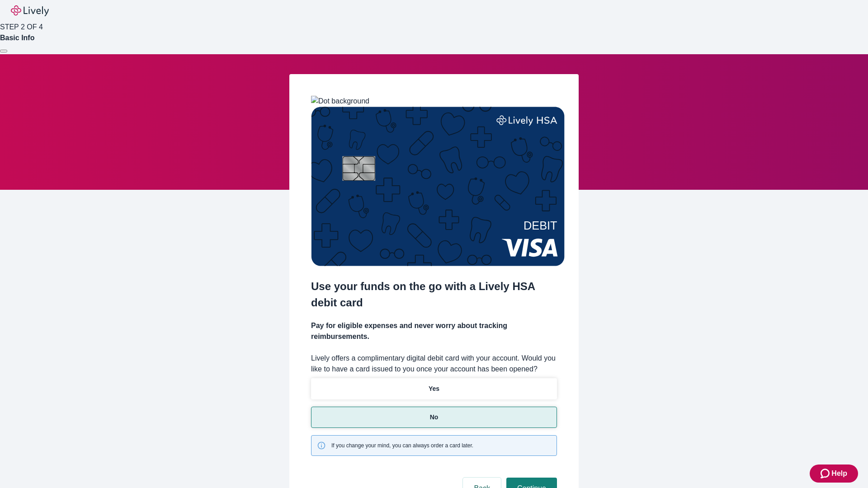 The image size is (868, 488). I want to click on img: Lively, so click(30, 11).